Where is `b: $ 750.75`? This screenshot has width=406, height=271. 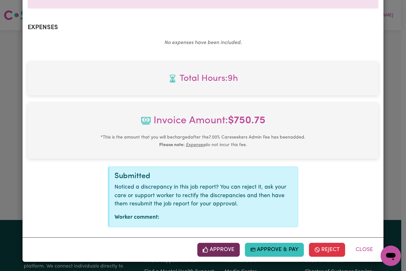
b: $ 750.75 is located at coordinates (247, 121).